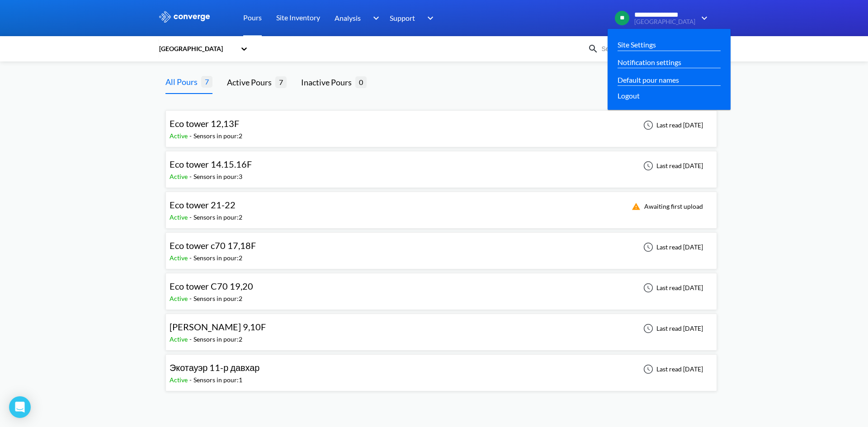 The width and height of the screenshot is (868, 427). I want to click on span: Eco tower c70 17,18F, so click(213, 245).